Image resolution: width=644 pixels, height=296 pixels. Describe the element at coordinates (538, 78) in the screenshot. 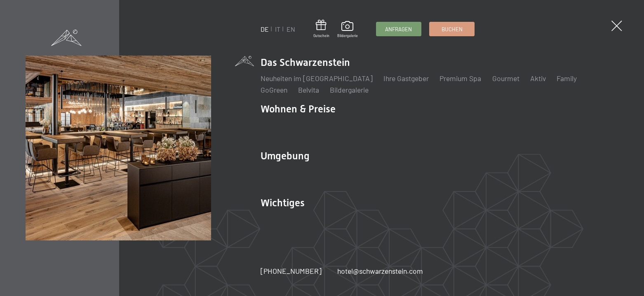

I see `a: Aktiv` at that location.